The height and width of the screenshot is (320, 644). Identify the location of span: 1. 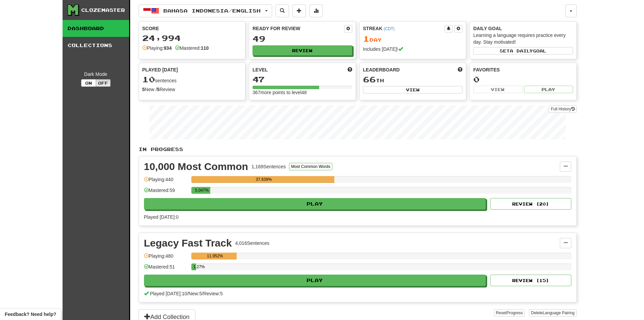
(366, 39).